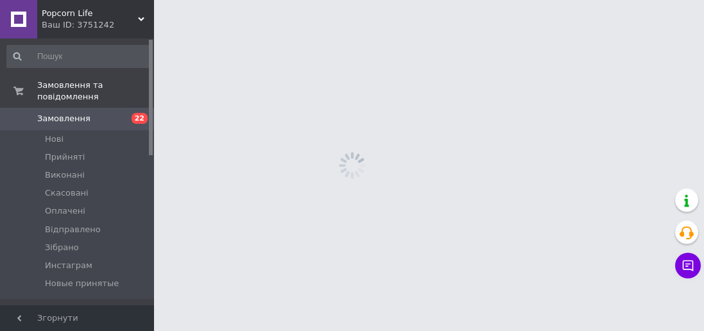 This screenshot has height=331, width=704. What do you see at coordinates (688, 266) in the screenshot?
I see `button: Чат з покупцем` at bounding box center [688, 266].